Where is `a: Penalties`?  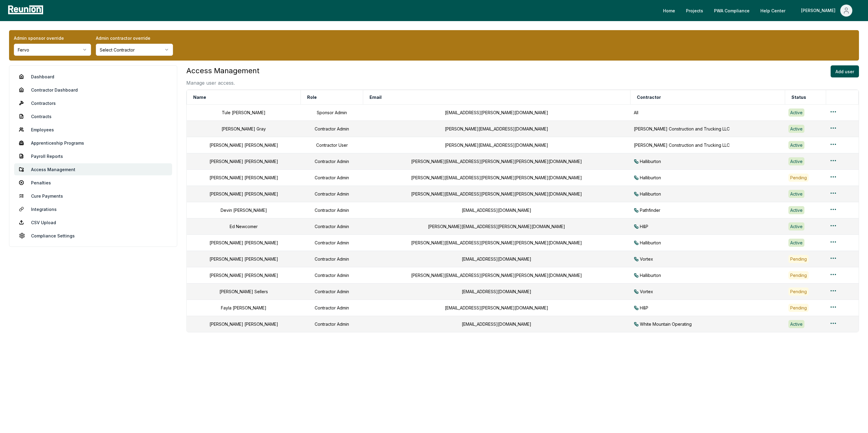
a: Penalties is located at coordinates (93, 183).